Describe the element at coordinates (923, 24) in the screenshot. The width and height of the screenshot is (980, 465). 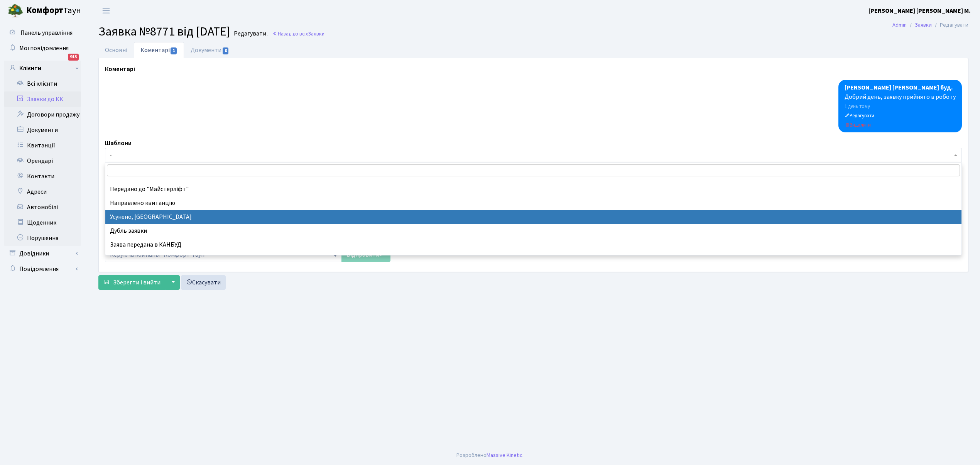
I see `a: Заявки` at that location.